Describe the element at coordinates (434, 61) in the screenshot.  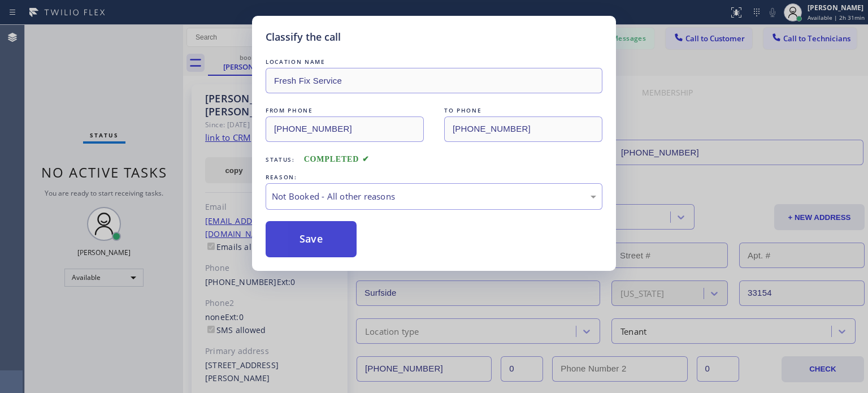
I see `div: LOCATION NAME` at that location.